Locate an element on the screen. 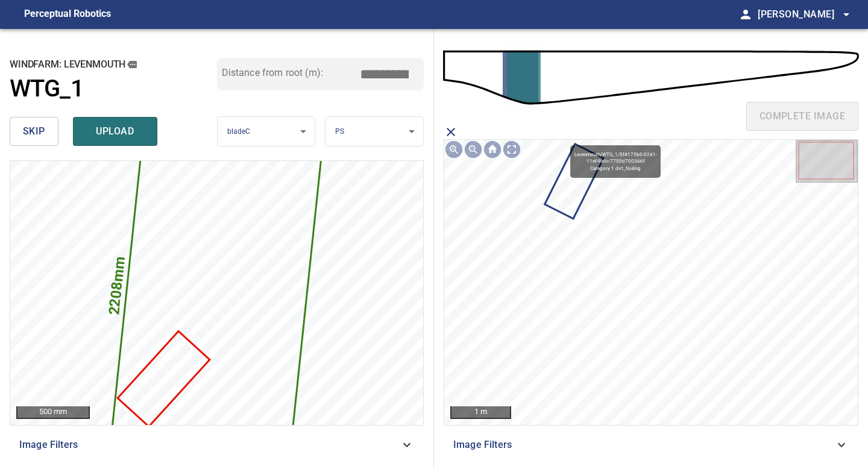 The width and height of the screenshot is (868, 469). div: Go home is located at coordinates (493, 149).